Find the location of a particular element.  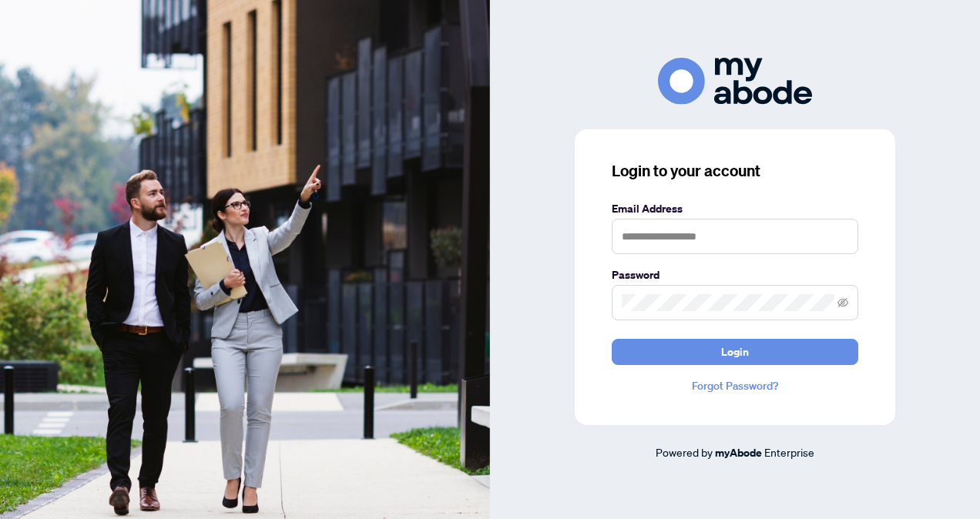

label: Password is located at coordinates (735, 275).